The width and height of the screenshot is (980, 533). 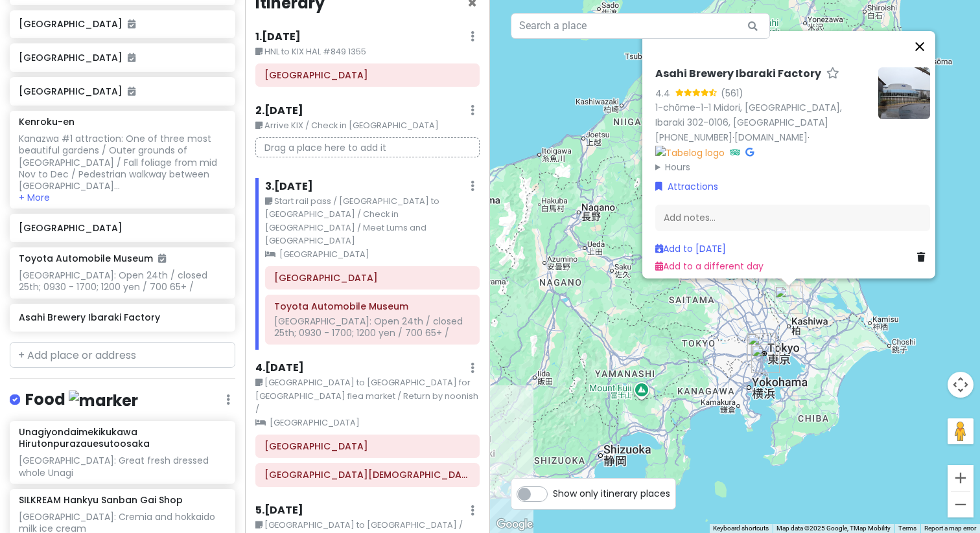 I want to click on div: Asahi Brewery Ibaraki Factory, so click(x=789, y=300).